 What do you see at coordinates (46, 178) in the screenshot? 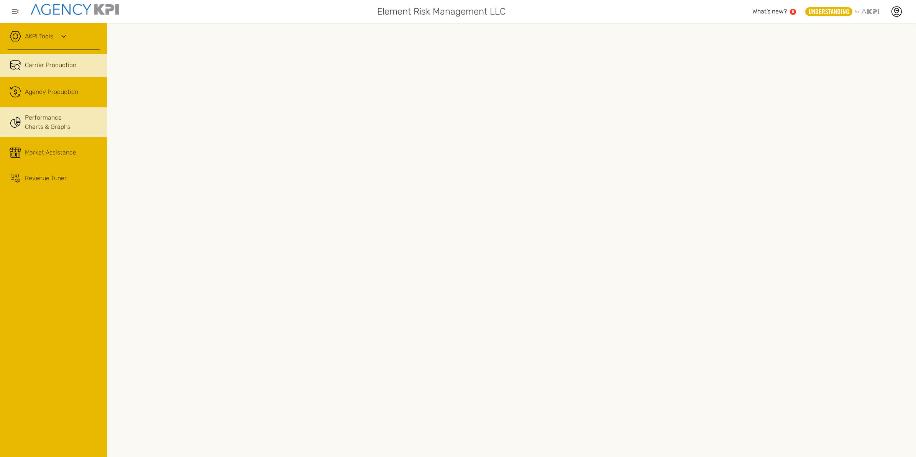
I see `div: Revenue Tuner` at bounding box center [46, 178].